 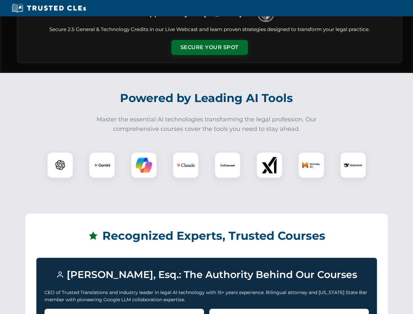 I want to click on img: CoCounsel Logo, so click(x=228, y=165).